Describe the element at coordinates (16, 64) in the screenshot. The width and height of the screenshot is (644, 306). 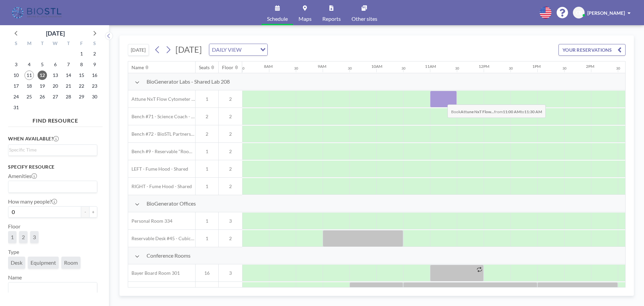
I see `span: Sunday, August 3, 2025` at that location.